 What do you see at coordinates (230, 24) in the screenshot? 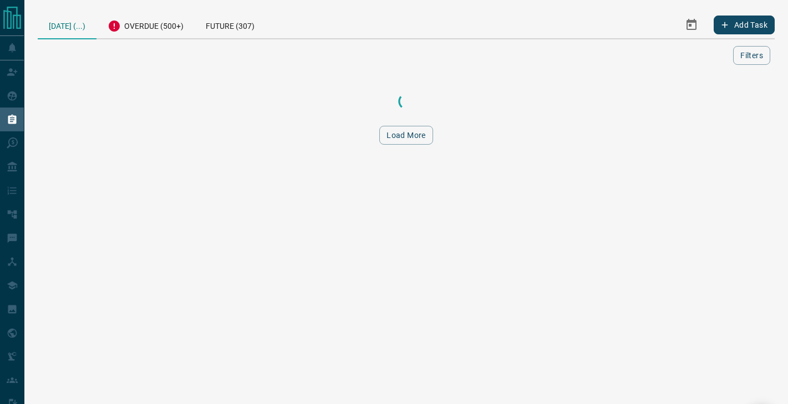
I see `div: Future (307)` at bounding box center [230, 24].